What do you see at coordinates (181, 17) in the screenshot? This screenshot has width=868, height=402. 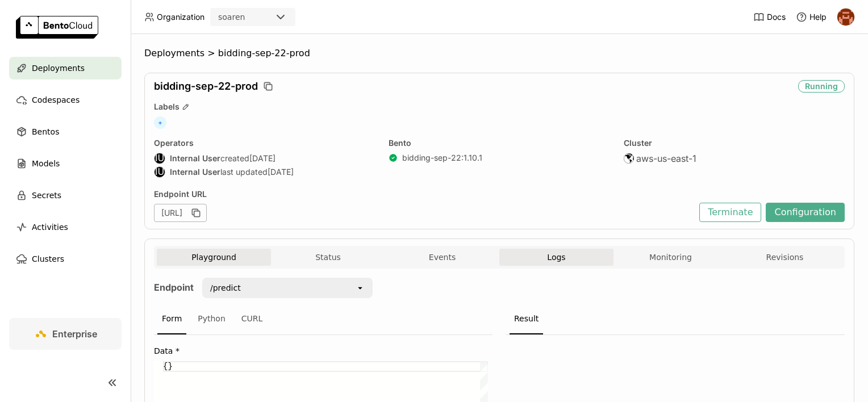 I see `span: Organization` at bounding box center [181, 17].